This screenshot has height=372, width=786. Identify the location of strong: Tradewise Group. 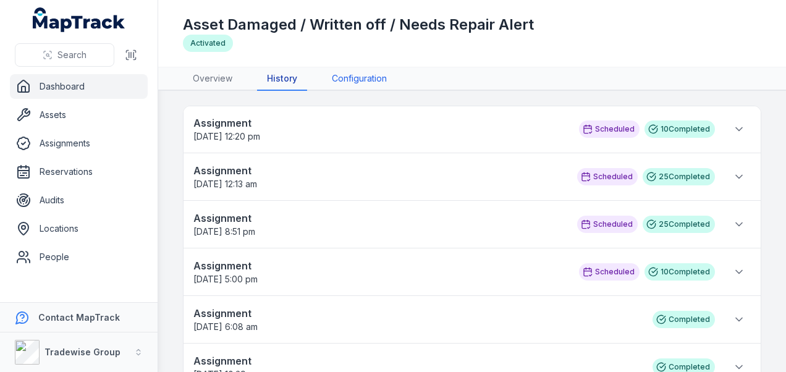
(82, 352).